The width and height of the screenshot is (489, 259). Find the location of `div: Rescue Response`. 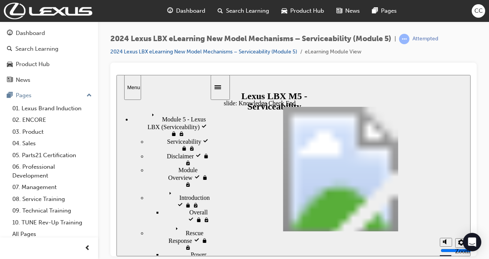

div: Rescue Response is located at coordinates (62, 163).